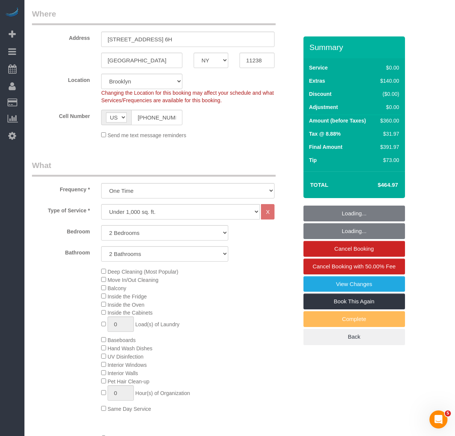 Image resolution: width=455 pixels, height=436 pixels. What do you see at coordinates (130, 349) in the screenshot?
I see `span: Hand Wash Dishes` at bounding box center [130, 349].